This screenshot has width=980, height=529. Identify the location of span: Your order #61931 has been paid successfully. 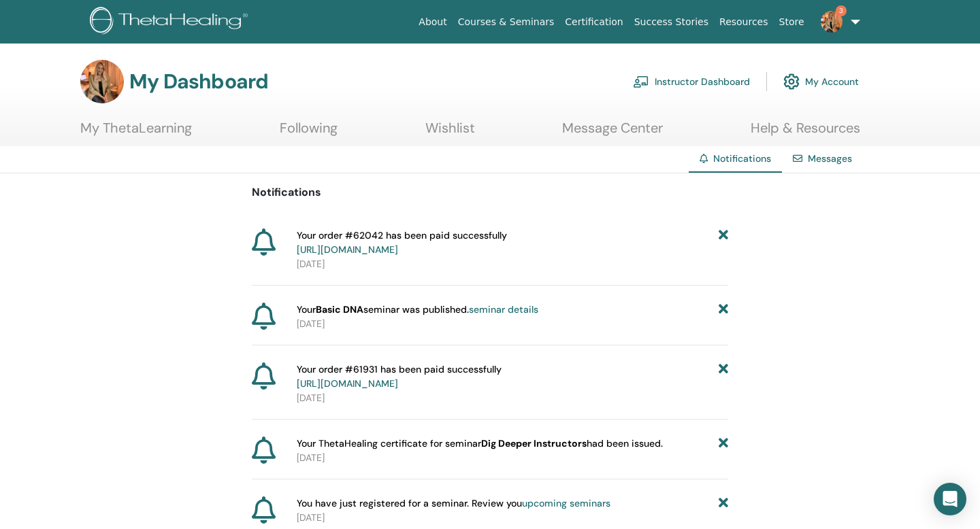
(399, 377).